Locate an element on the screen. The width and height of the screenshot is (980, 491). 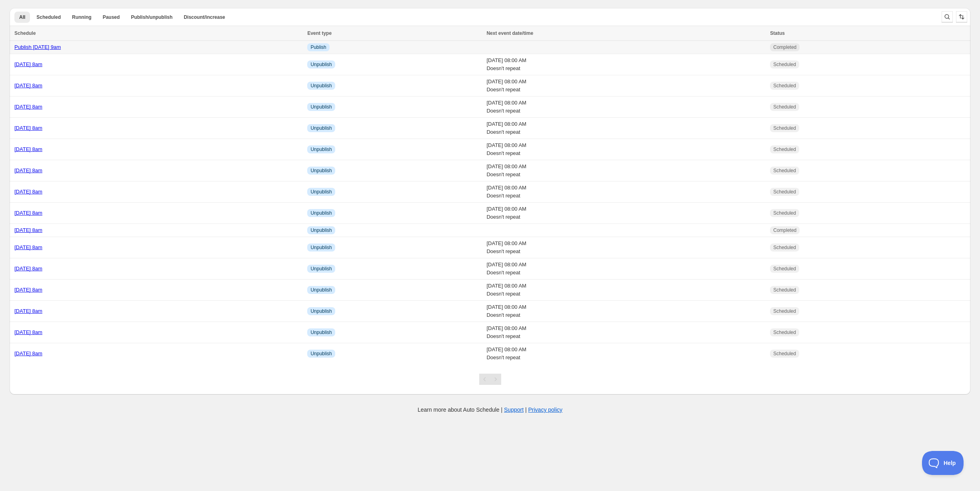
button: Sort the results is located at coordinates (962, 17).